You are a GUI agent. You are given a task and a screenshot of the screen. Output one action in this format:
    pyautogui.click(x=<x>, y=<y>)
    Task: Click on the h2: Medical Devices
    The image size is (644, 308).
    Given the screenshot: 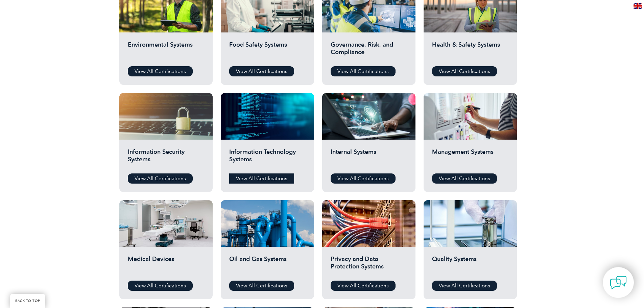 What is the action you would take?
    pyautogui.click(x=166, y=266)
    